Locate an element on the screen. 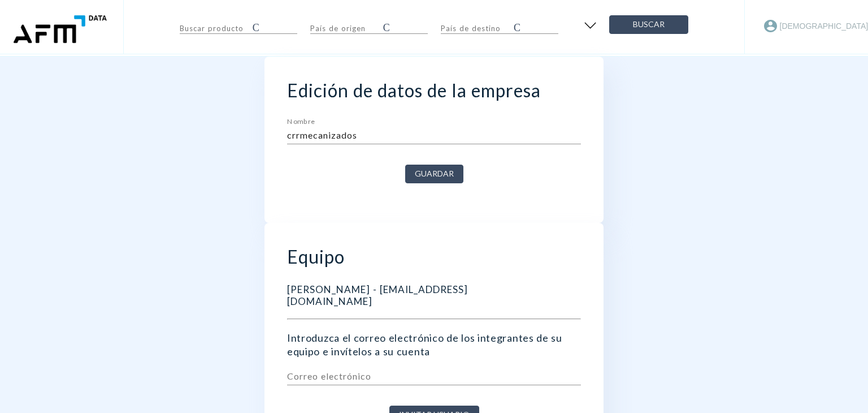 This screenshot has height=413, width=868. font: Introduzca el correo electrónico de los integrantes de su equipo e invítelos a su cuenta is located at coordinates (424, 345).